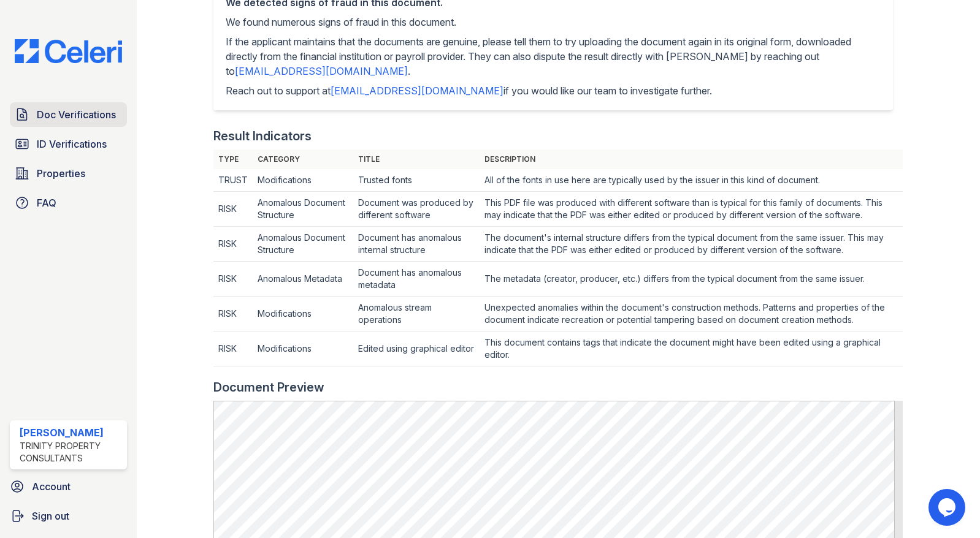 The height and width of the screenshot is (538, 980). Describe the element at coordinates (416, 349) in the screenshot. I see `td: Edited using graphical editor` at that location.